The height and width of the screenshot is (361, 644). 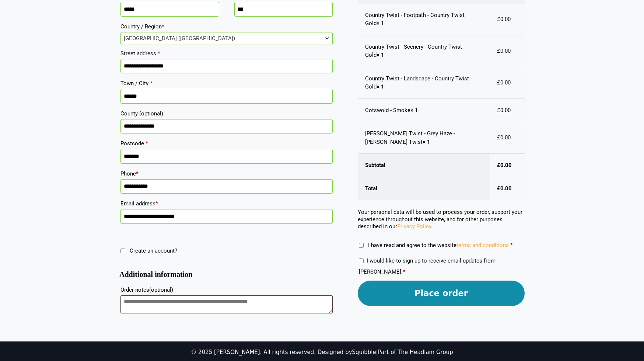 What do you see at coordinates (441, 293) in the screenshot?
I see `button: Place order` at bounding box center [441, 293].